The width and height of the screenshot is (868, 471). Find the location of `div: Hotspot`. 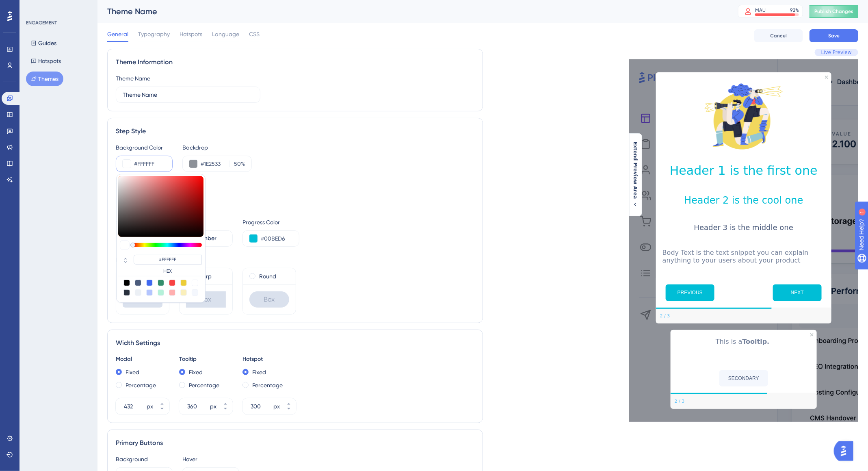

div: Hotspot is located at coordinates (269, 359).